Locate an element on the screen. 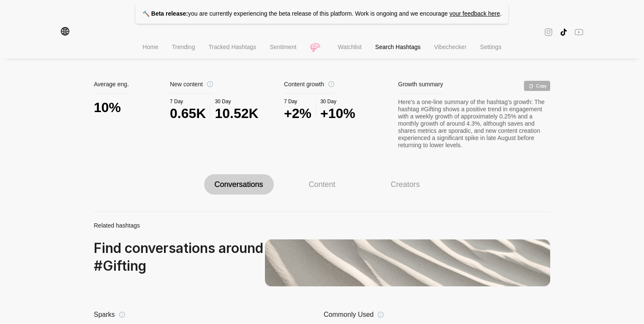  div: Commonly Used is located at coordinates (354, 314).